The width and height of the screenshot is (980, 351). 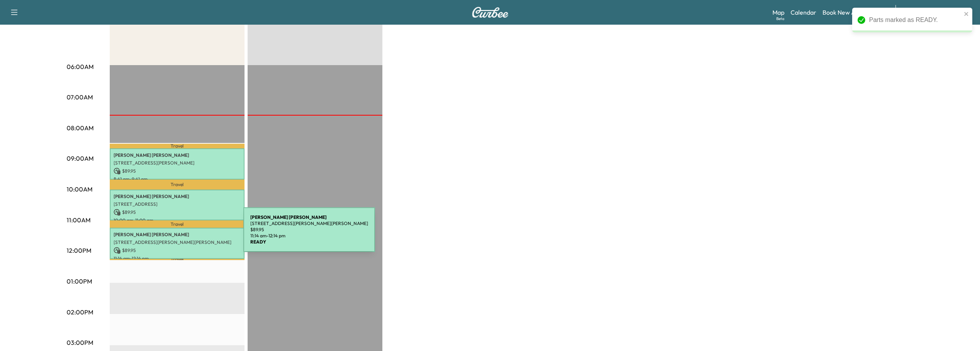 What do you see at coordinates (490, 12) in the screenshot?
I see `img: Curbee Logo` at bounding box center [490, 12].